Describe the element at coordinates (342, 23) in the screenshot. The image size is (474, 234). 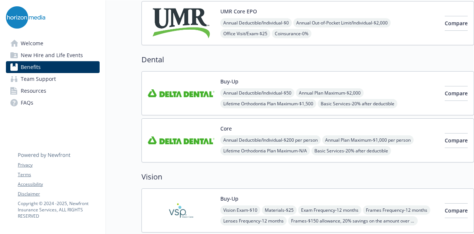
I see `span: Annual Out-of-Pocket Limit/Individual - $2,000` at that location.